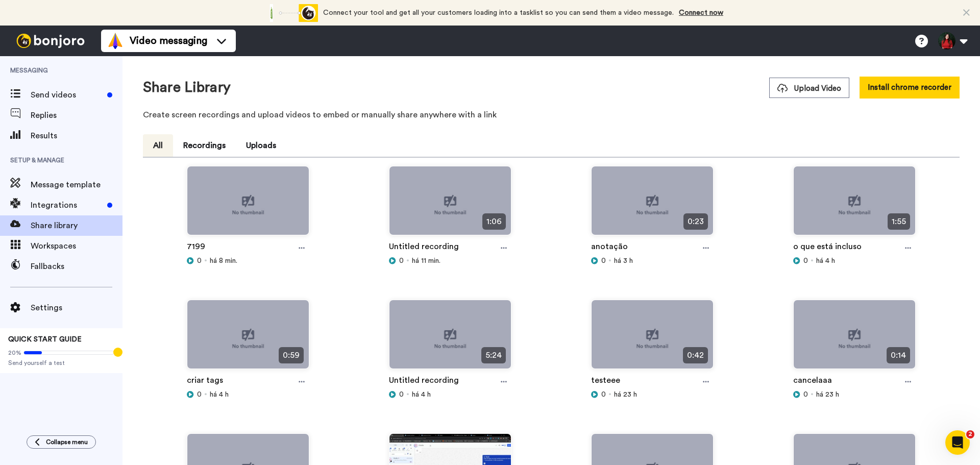 The width and height of the screenshot is (980, 465). Describe the element at coordinates (494, 222) in the screenshot. I see `span: 1:06` at that location.